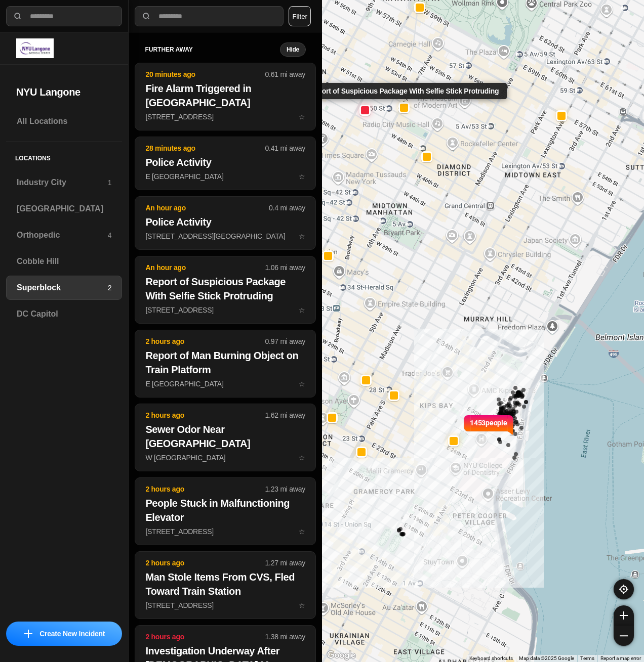 This screenshot has height=662, width=644. What do you see at coordinates (110, 288) in the screenshot?
I see `p: 2` at bounding box center [110, 288].